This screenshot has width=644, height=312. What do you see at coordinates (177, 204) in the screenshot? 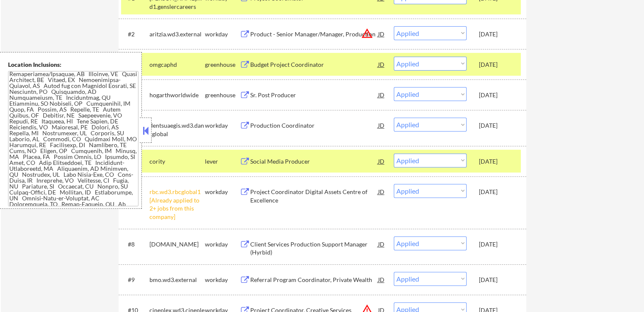
I see `div: rbc.wd3.rbcglobal1 [Already applied to 2+ jobs from this company]` at bounding box center [177, 204].